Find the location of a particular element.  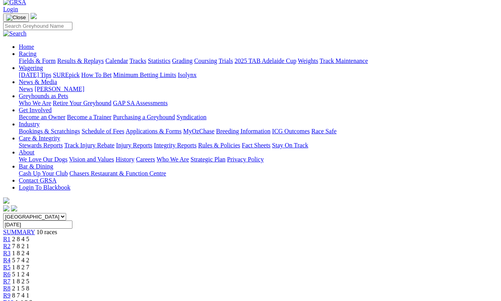

a: Rules & Policies is located at coordinates (219, 145).